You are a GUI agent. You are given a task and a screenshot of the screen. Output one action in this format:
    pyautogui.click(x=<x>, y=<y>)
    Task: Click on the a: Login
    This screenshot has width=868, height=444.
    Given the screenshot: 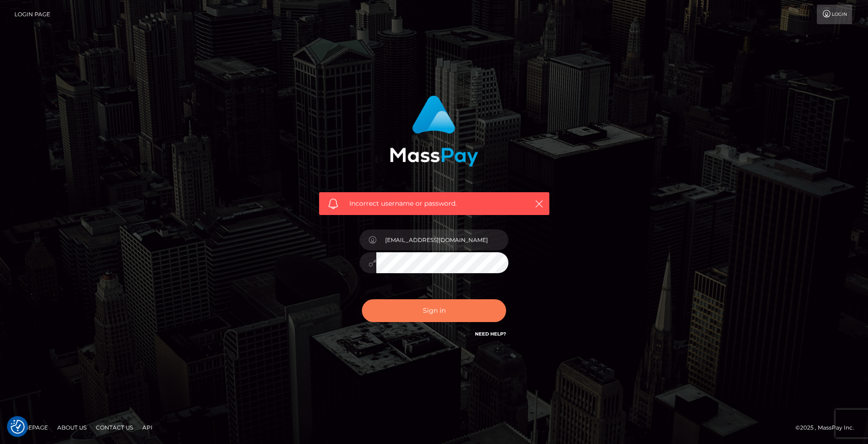 What is the action you would take?
    pyautogui.click(x=835, y=15)
    